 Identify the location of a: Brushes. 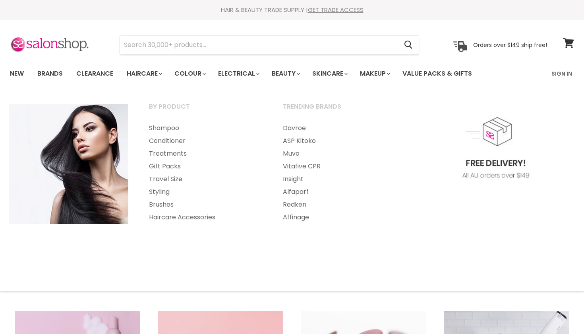
(205, 204).